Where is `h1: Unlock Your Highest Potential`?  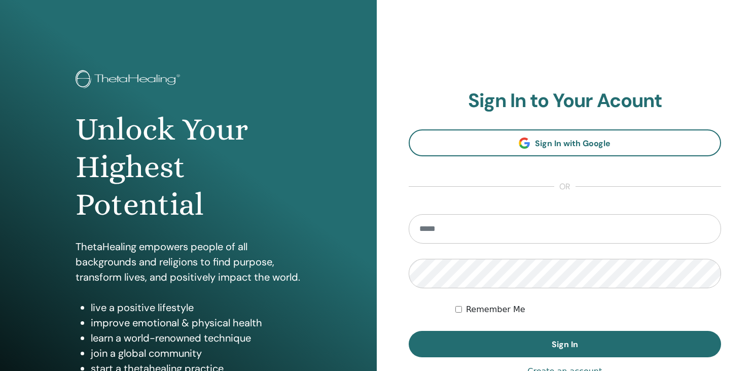 h1: Unlock Your Highest Potential is located at coordinates (188, 167).